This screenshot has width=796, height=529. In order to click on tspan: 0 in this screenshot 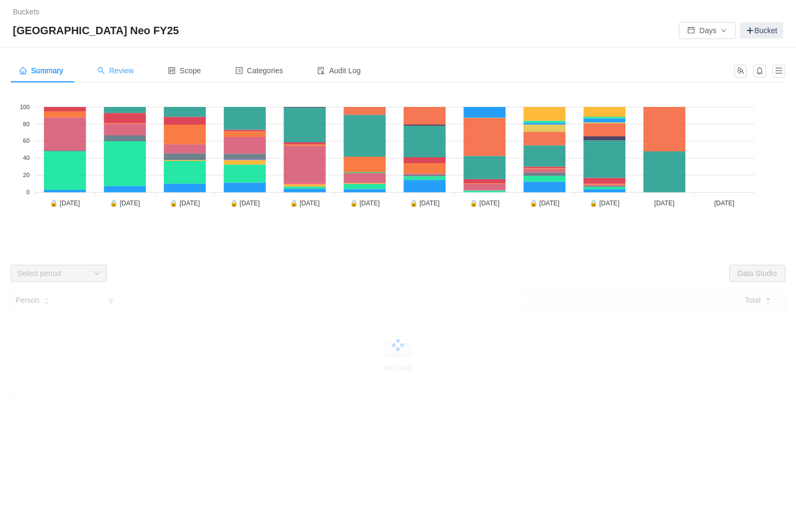, I will do `click(28, 192)`.